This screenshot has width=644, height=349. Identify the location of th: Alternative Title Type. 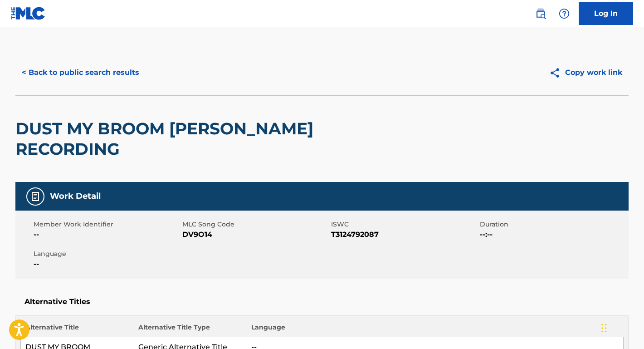
(190, 330).